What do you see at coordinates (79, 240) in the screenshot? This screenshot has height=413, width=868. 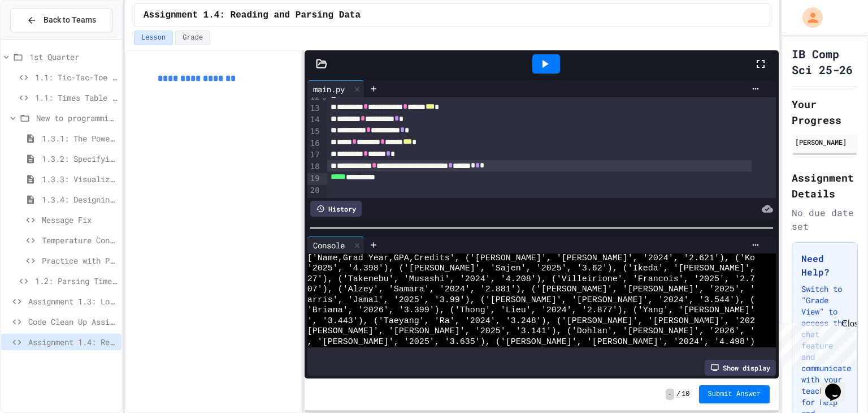 I see `span: Temperature Converter` at bounding box center [79, 240].